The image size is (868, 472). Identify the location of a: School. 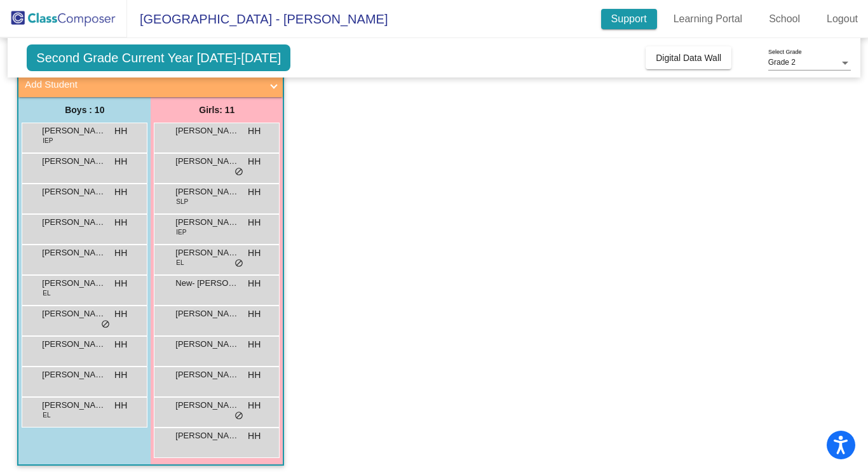
(784, 19).